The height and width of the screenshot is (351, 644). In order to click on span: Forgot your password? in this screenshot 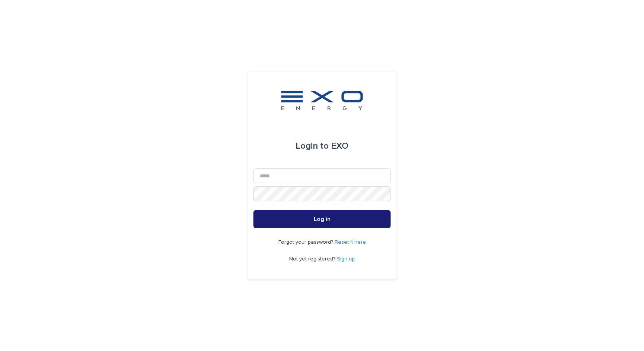, I will do `click(307, 242)`.